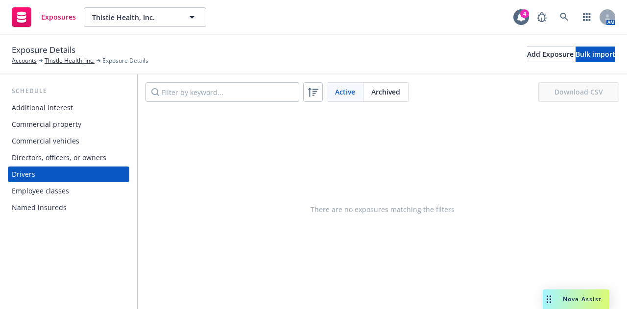 This screenshot has width=627, height=309. Describe the element at coordinates (582, 299) in the screenshot. I see `span: Nova Assist` at that location.